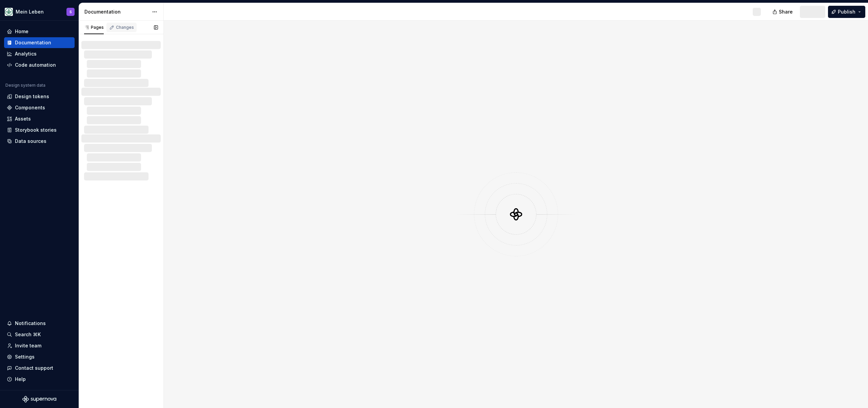  Describe the element at coordinates (39, 119) in the screenshot. I see `a: Assets` at that location.